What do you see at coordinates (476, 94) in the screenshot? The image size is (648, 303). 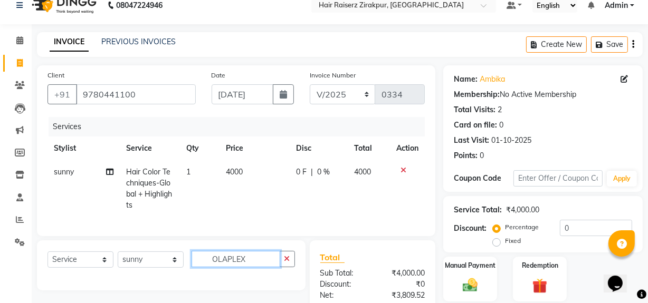 I see `div: Membership:` at bounding box center [476, 94].